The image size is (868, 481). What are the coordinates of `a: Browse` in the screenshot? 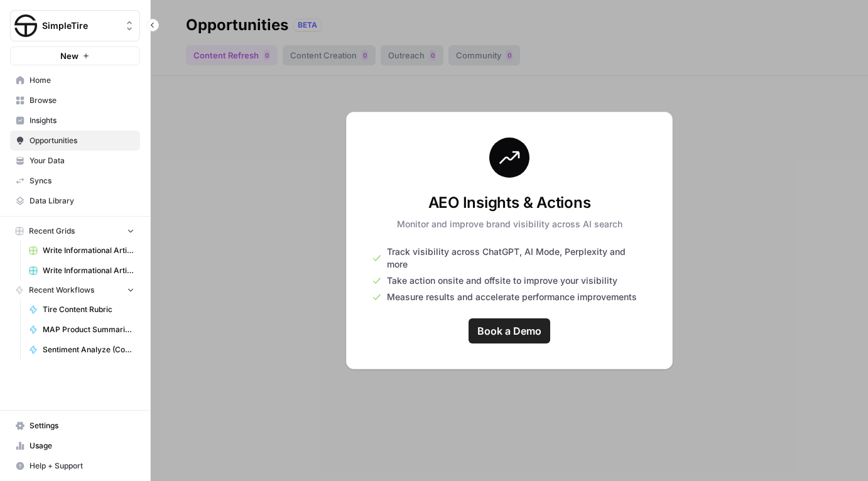 It's located at (75, 100).